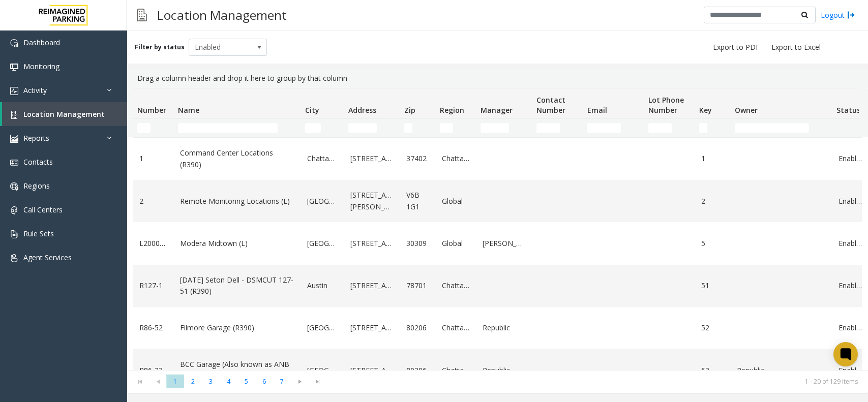 This screenshot has height=402, width=868. I want to click on td: Manager Filter, so click(504, 128).